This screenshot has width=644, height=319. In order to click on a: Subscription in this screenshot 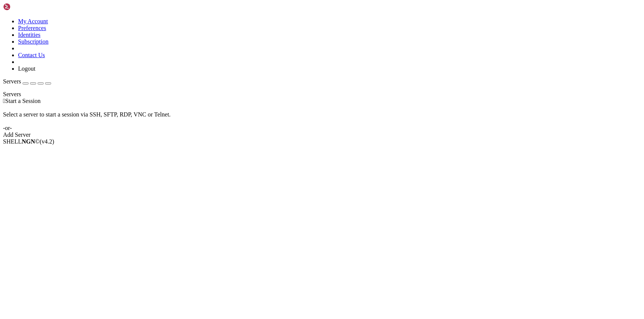, I will do `click(33, 41)`.